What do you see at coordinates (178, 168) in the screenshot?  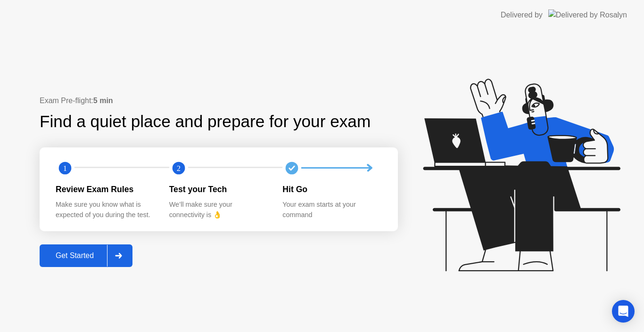 I see `text: 2` at bounding box center [178, 168].